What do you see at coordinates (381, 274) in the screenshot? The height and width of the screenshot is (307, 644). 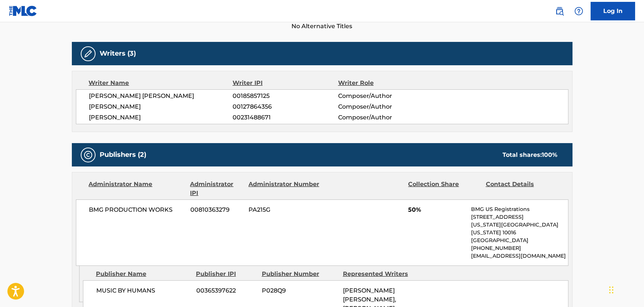 I see `div: Represented Writers` at bounding box center [381, 274].